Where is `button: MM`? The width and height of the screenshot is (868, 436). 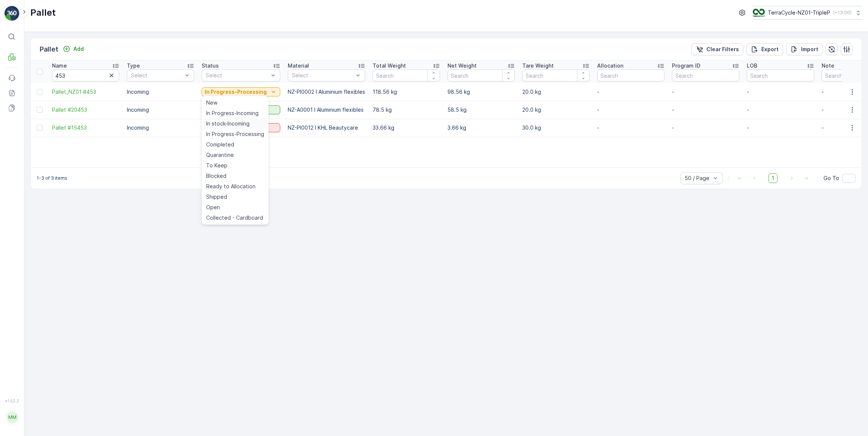
button: MM is located at coordinates (12, 418).